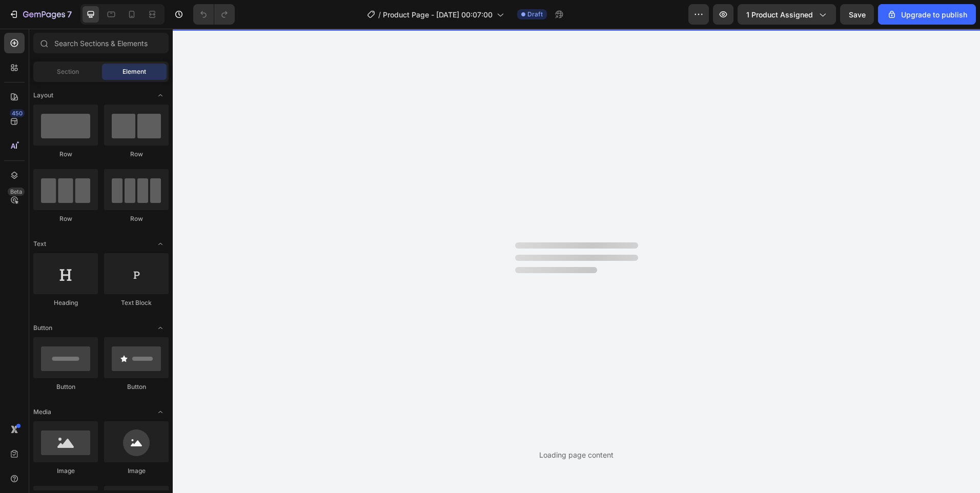 The image size is (980, 493). What do you see at coordinates (857, 14) in the screenshot?
I see `span: Save` at bounding box center [857, 14].